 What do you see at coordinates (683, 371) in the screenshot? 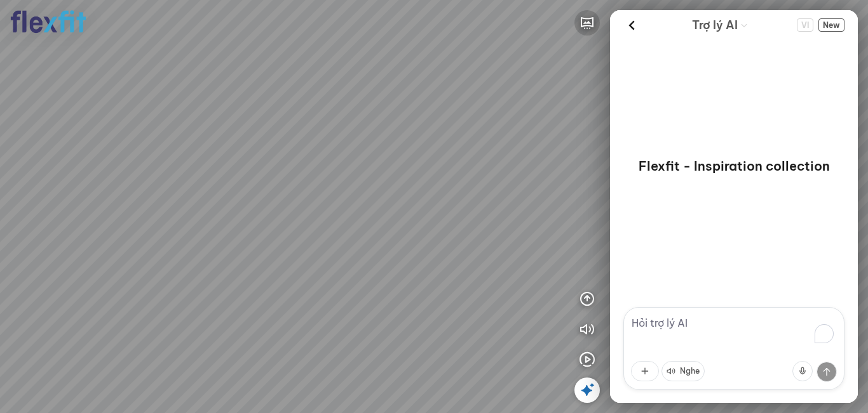
I see `button: Nghe` at bounding box center [683, 371].